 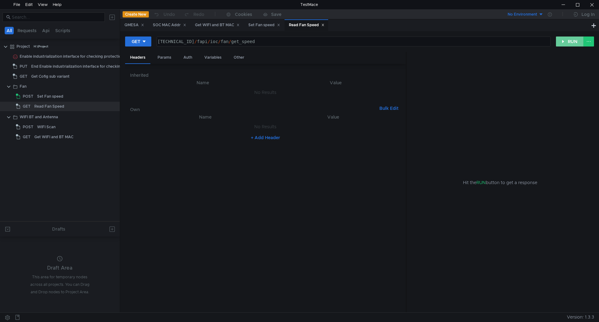 What do you see at coordinates (46, 127) in the screenshot?
I see `div: WIFI Scan` at bounding box center [46, 127].